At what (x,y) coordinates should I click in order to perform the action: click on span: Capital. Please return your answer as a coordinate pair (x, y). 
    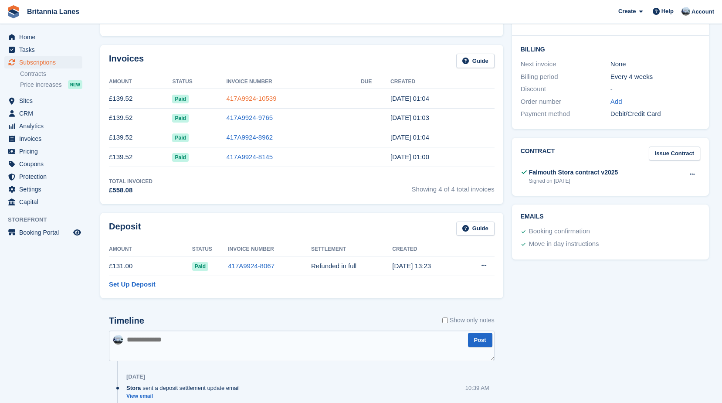
    Looking at the image, I should click on (45, 202).